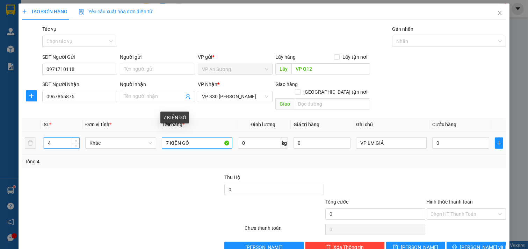  I want to click on span: CTY MAY HOÀ THỌ, so click(72, 37).